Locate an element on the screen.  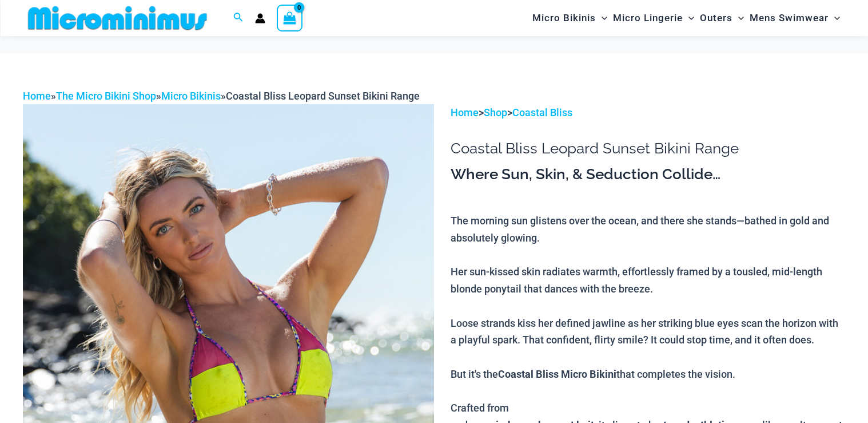
a: Account icon link is located at coordinates (260, 19).